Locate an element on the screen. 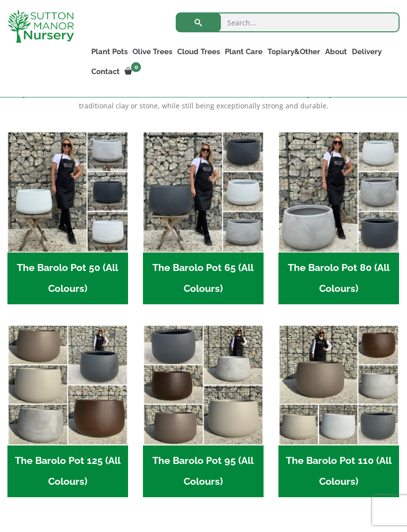 This screenshot has width=407, height=532. img: The Barolo Pot 125 (All Colours) is located at coordinates (68, 385).